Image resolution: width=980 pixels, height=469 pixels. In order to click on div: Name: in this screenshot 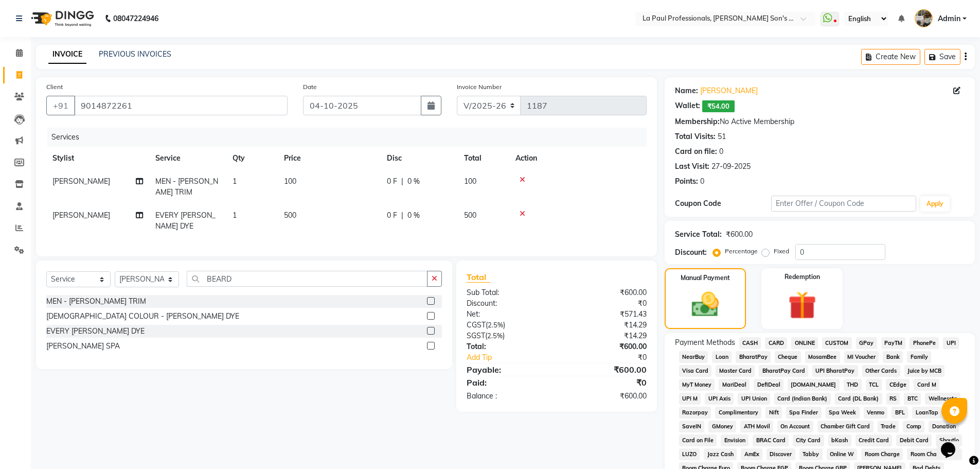, I will do `click(686, 91)`.